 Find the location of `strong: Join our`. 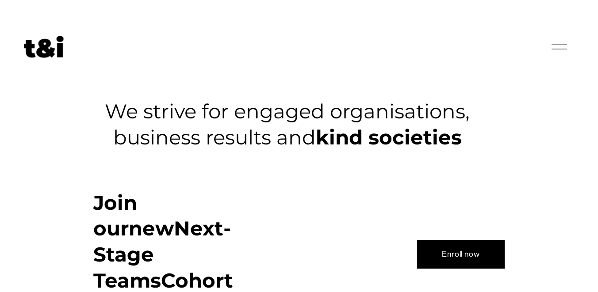

strong: Join our is located at coordinates (118, 216).